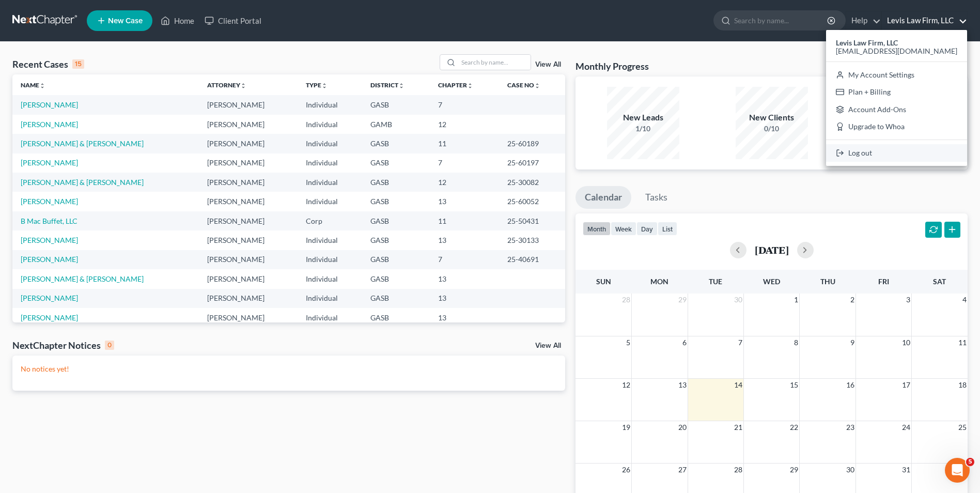 This screenshot has width=980, height=493. I want to click on a: Account Add-Ons, so click(896, 109).